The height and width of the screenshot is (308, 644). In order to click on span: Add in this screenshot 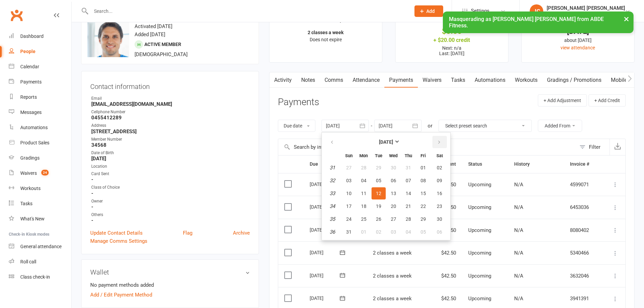, I will do `click(430, 11)`.